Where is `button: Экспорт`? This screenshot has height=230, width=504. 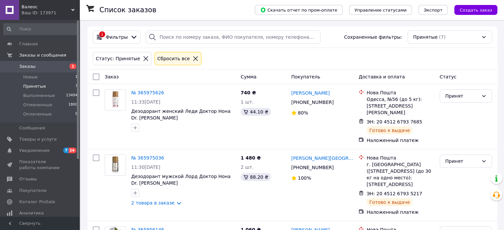
button: Экспорт is located at coordinates (433, 10).